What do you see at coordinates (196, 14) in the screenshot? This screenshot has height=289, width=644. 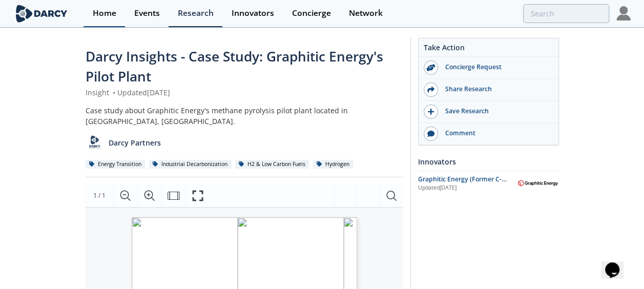 I see `div: Research` at bounding box center [196, 14].